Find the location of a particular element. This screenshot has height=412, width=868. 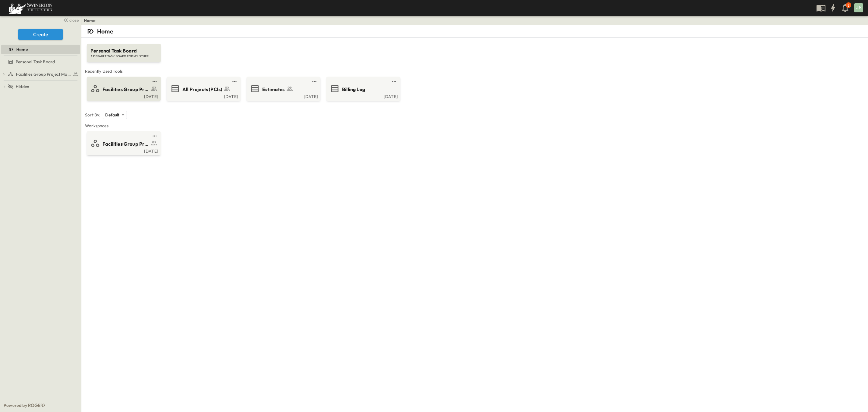

a: Personal Task Board is located at coordinates (40, 61).